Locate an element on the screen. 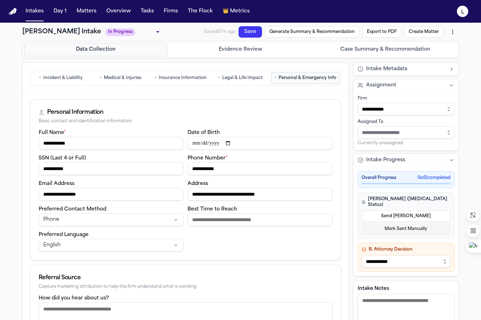 This screenshot has height=320, width=481. span: Insurance Information is located at coordinates (183, 78).